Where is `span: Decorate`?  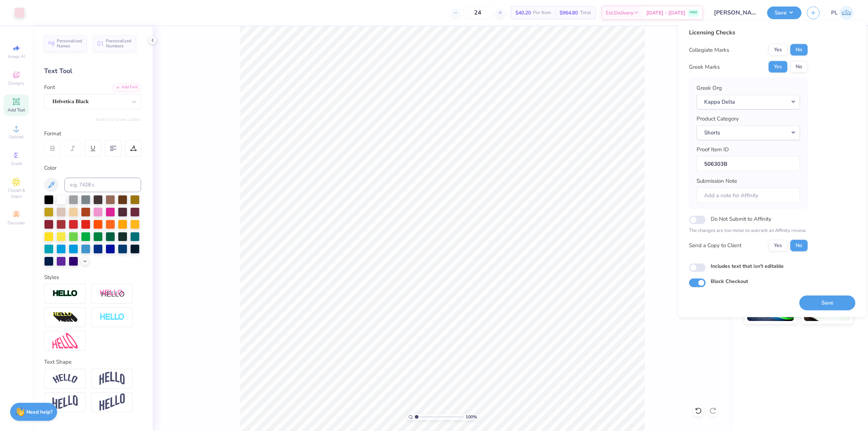 span: Decorate is located at coordinates (16, 222).